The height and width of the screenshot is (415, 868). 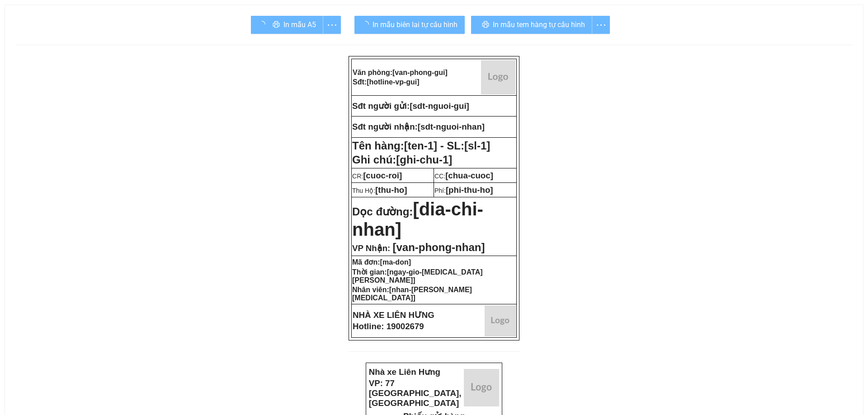 I want to click on strong: Tên hàng:, so click(x=421, y=146).